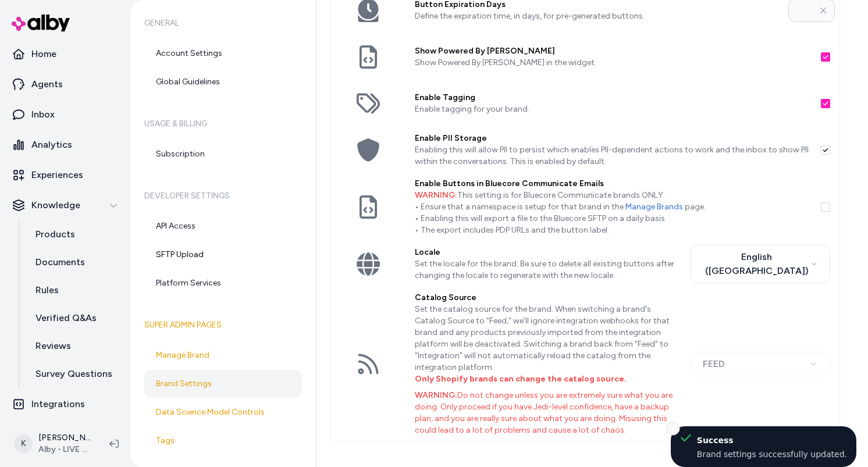  Describe the element at coordinates (74, 346) in the screenshot. I see `a: Reviews` at that location.